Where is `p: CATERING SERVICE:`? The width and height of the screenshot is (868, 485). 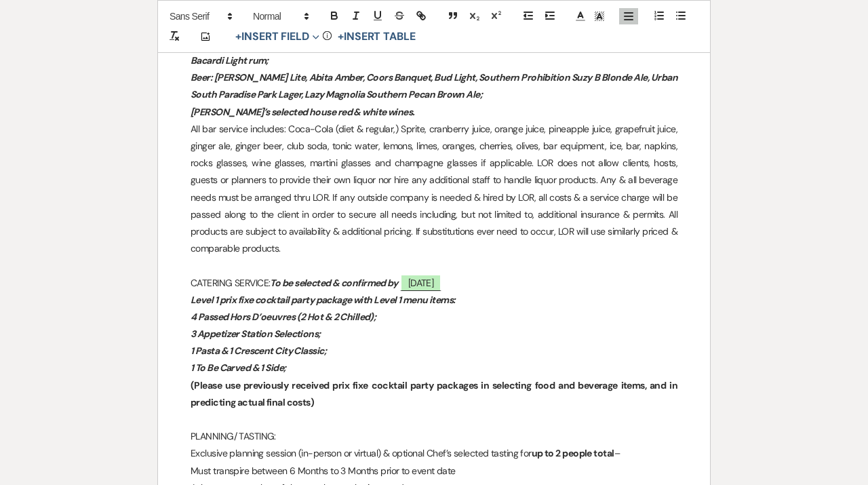 p: CATERING SERVICE: is located at coordinates (434, 283).